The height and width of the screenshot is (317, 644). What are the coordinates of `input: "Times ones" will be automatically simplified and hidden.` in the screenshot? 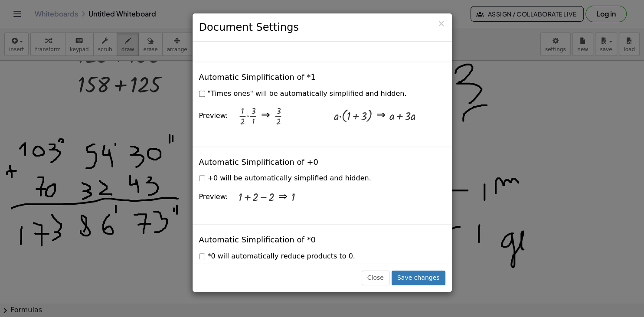 It's located at (202, 94).